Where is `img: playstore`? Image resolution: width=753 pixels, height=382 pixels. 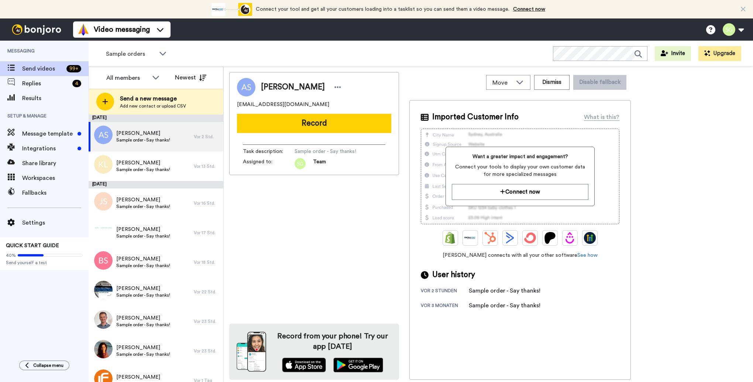
img: playstore is located at coordinates (358, 365).